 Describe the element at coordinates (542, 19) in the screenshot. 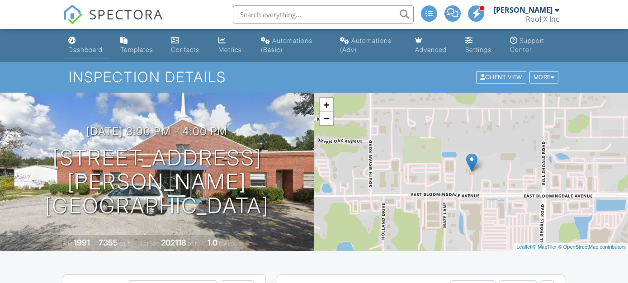

I see `div: Roof X Inc` at that location.